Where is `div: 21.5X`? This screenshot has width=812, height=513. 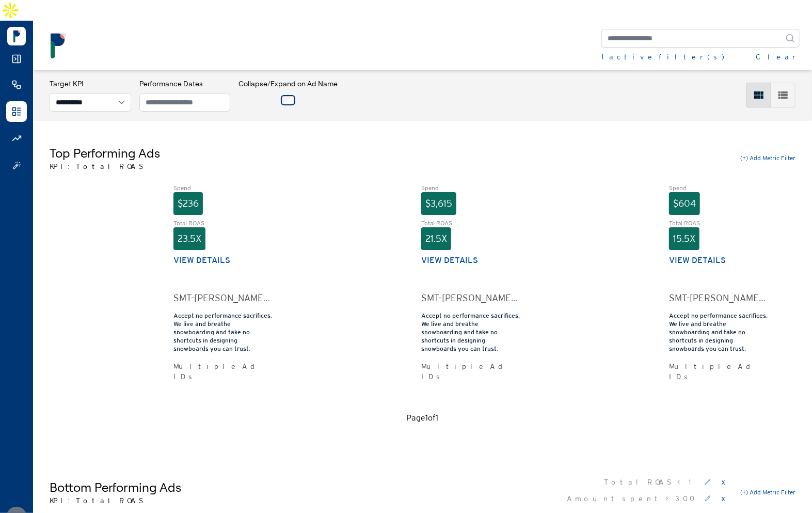
div: 21.5X is located at coordinates (436, 238).